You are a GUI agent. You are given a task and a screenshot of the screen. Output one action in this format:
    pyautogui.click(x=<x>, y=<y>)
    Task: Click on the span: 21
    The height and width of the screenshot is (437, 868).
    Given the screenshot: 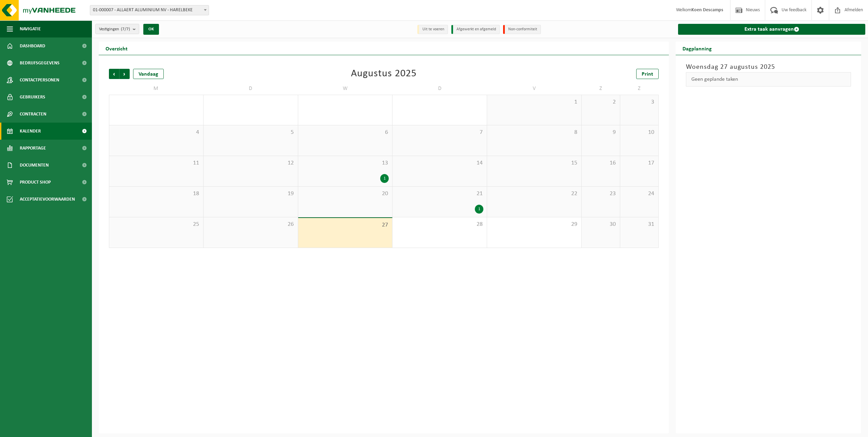 What is the action you would take?
    pyautogui.click(x=440, y=194)
    